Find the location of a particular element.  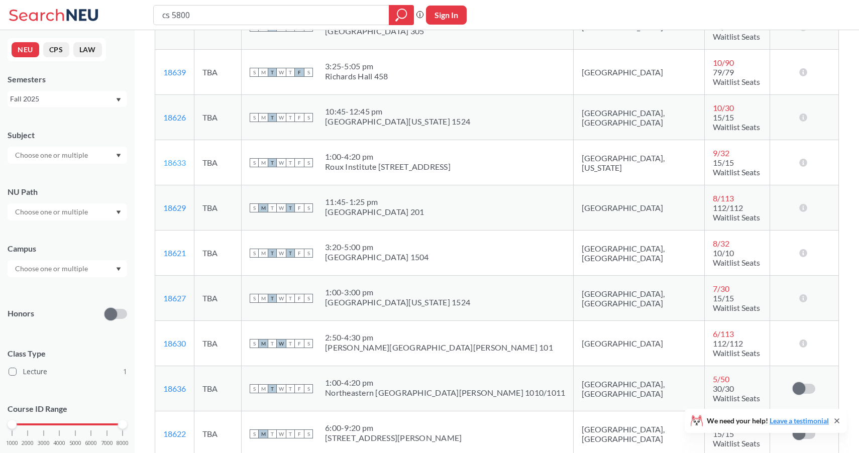

span: 7000 is located at coordinates (107, 443).